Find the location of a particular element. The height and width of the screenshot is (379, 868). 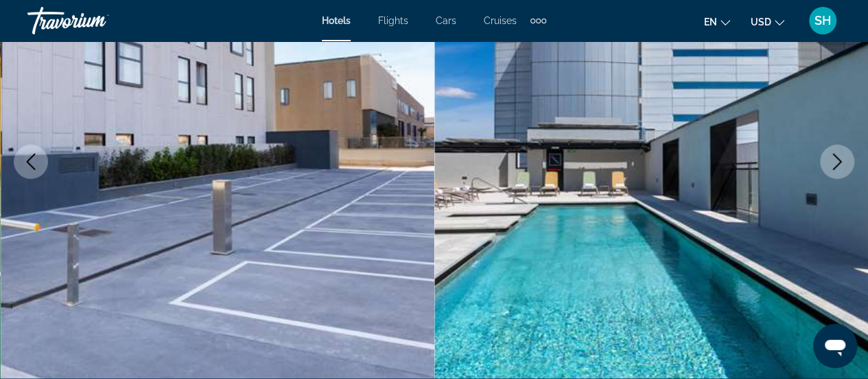

a: Cars is located at coordinates (446, 20).